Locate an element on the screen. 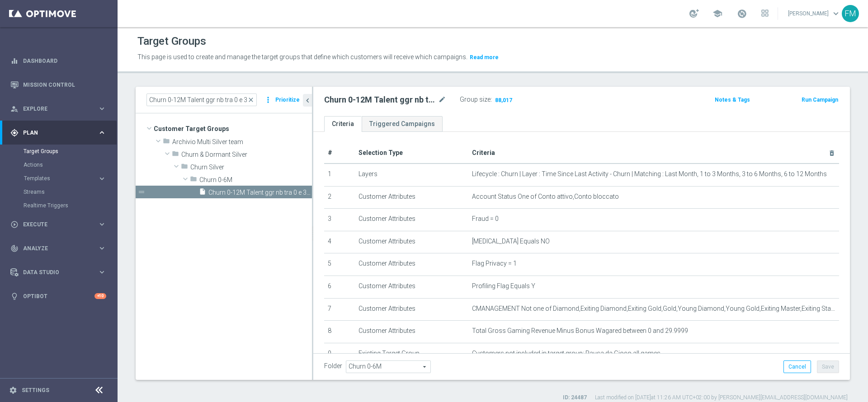 This screenshot has width=868, height=402. div: Templates keyboard_arrow_right is located at coordinates (65, 178).